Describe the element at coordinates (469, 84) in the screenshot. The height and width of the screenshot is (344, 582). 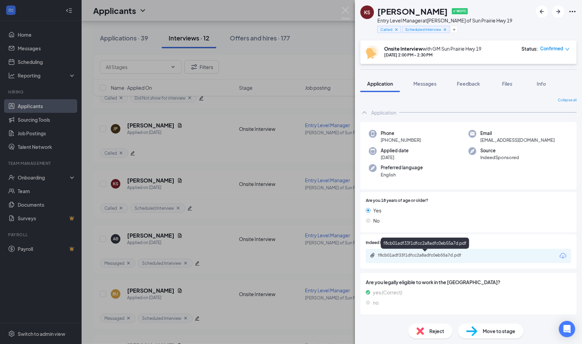
I see `span: Feedback` at that location.